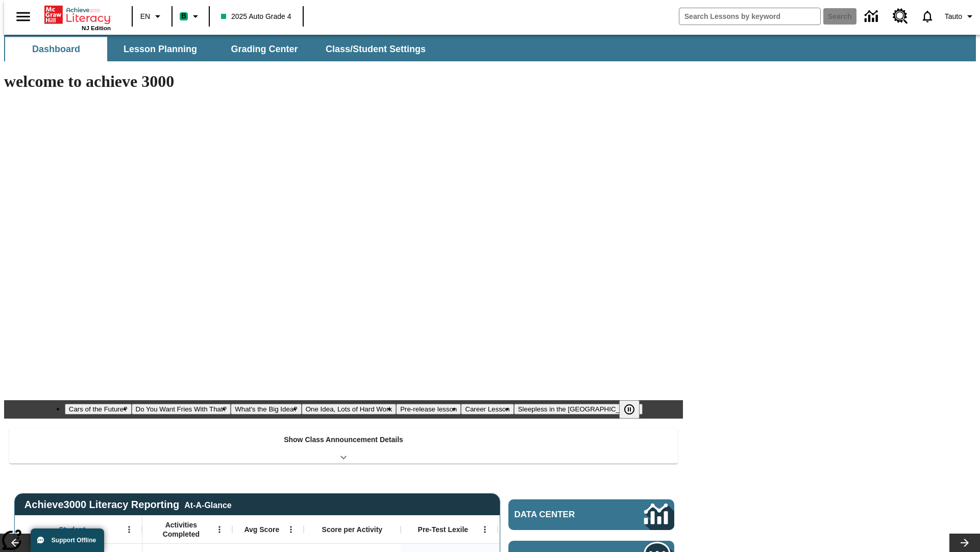  What do you see at coordinates (181, 529) in the screenshot?
I see `span: Activities Completed` at bounding box center [181, 529].